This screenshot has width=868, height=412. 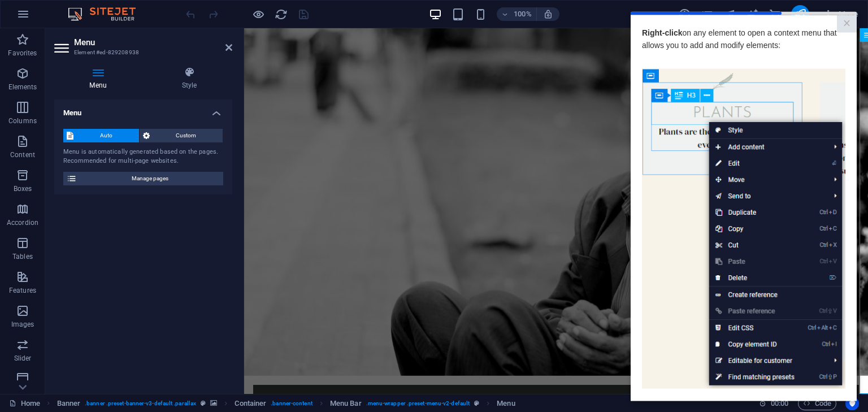 I want to click on h3: Element #ed-829208938, so click(x=142, y=53).